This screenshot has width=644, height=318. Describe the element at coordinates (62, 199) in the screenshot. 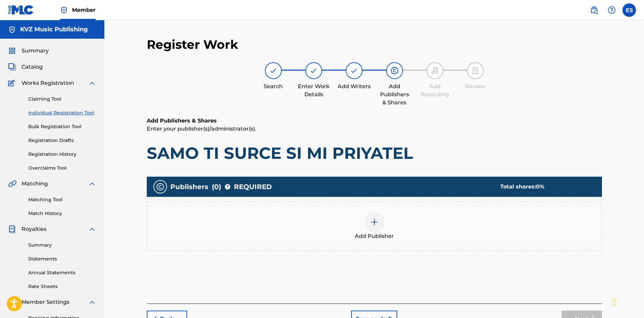

I see `a: Matching Tool` at that location.